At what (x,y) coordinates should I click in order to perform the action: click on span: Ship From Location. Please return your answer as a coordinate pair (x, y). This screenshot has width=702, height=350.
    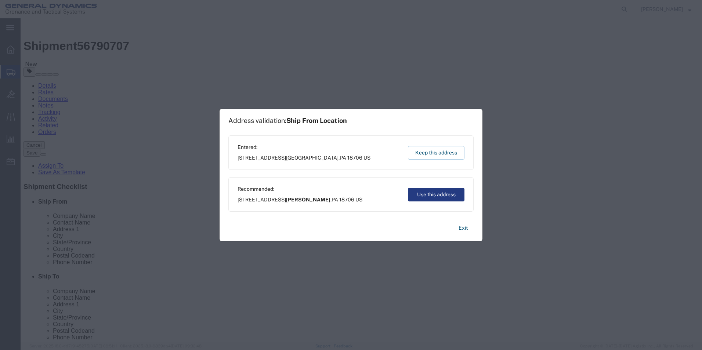
    Looking at the image, I should click on (316, 120).